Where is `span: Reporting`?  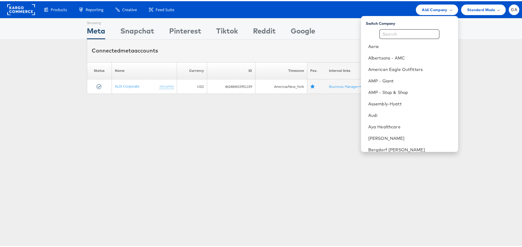 span: Reporting is located at coordinates (94, 8).